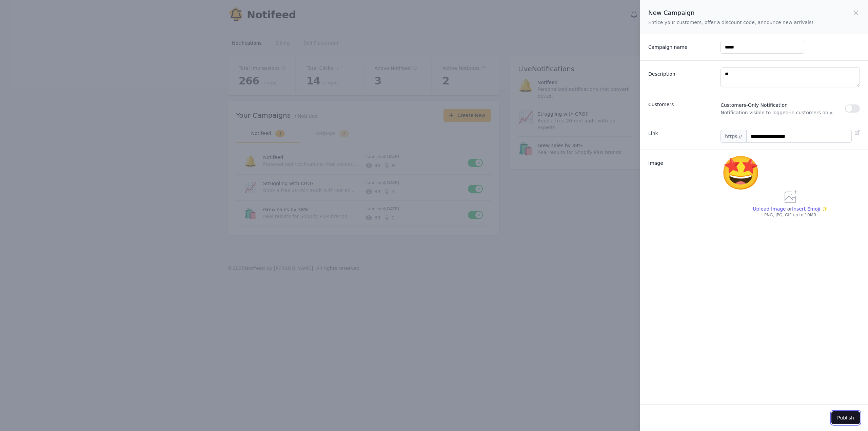 The image size is (868, 431). Describe the element at coordinates (731, 22) in the screenshot. I see `p: Entice your customers, offer a discount code, announce new arrivals!` at that location.